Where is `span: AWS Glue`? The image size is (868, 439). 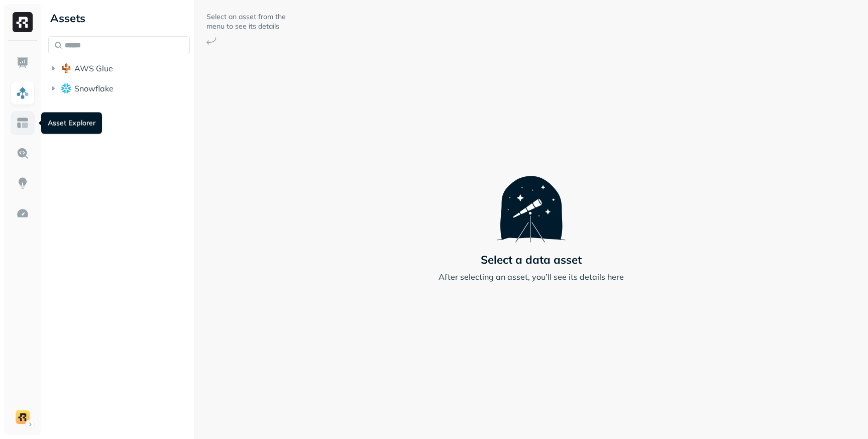 span: AWS Glue is located at coordinates (93, 68).